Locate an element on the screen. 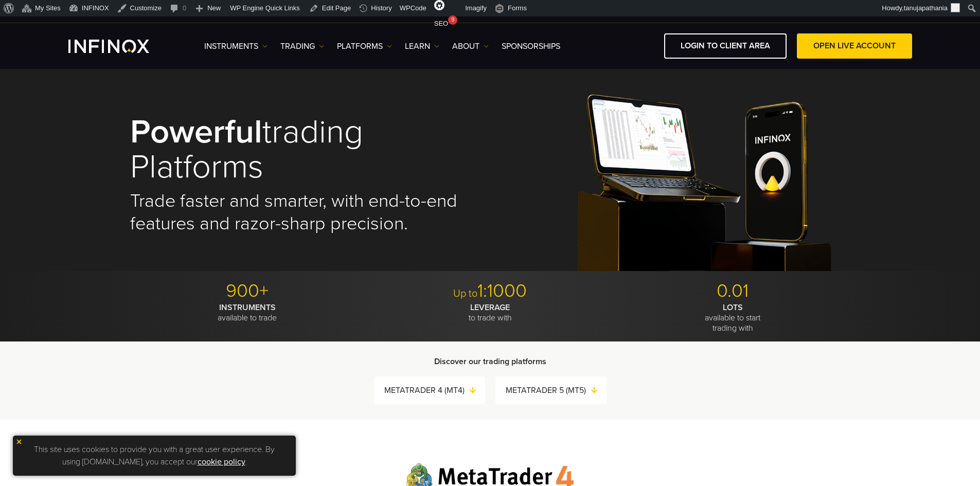 The image size is (980, 486). p: available to start trading with is located at coordinates (732, 318).